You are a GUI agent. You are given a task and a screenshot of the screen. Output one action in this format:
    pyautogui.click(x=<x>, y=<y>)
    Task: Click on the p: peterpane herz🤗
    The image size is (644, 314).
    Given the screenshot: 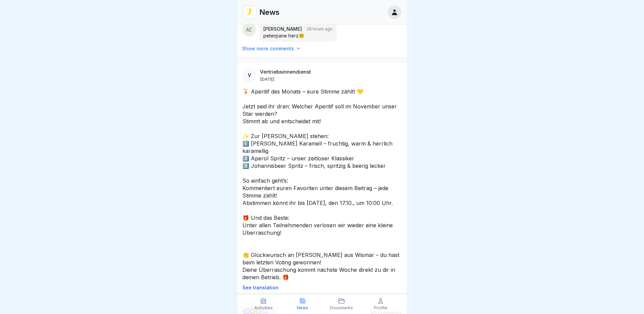 What is the action you would take?
    pyautogui.click(x=298, y=36)
    